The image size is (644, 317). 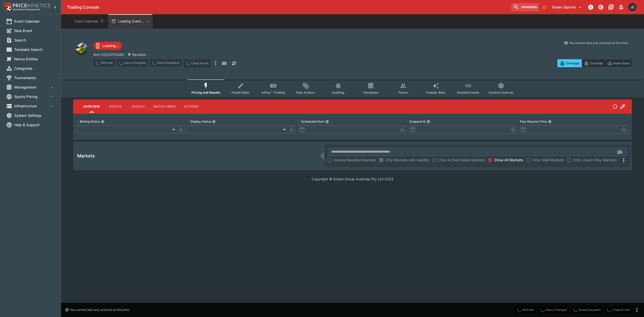 What do you see at coordinates (612, 8) in the screenshot?
I see `button: Documentation` at bounding box center [612, 8].